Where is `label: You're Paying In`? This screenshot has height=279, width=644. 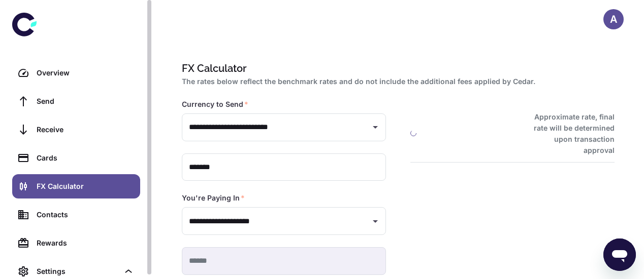
label: You're Paying In is located at coordinates (213, 198).